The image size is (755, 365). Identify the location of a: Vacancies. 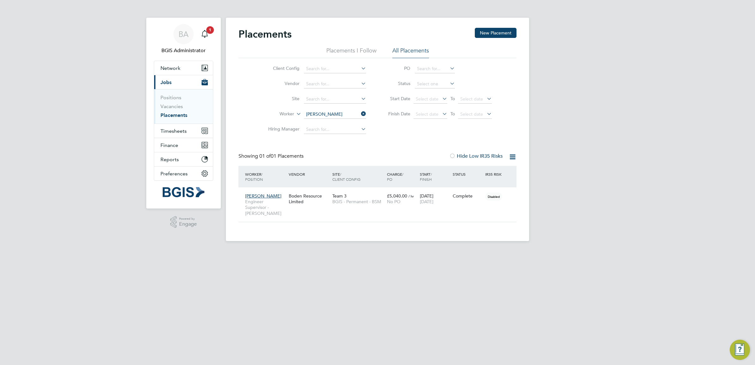
(172, 106).